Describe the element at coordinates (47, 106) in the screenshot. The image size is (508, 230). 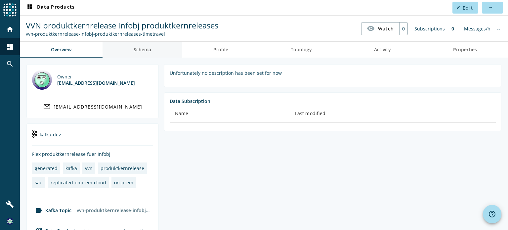
I see `mat-icon: mail_outline` at that location.